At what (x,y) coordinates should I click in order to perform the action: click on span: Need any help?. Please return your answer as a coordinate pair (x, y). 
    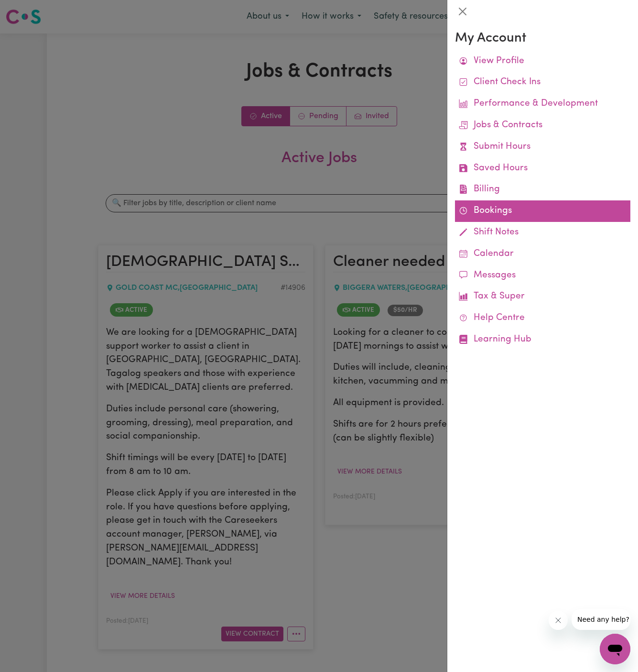
    Looking at the image, I should click on (32, 11).